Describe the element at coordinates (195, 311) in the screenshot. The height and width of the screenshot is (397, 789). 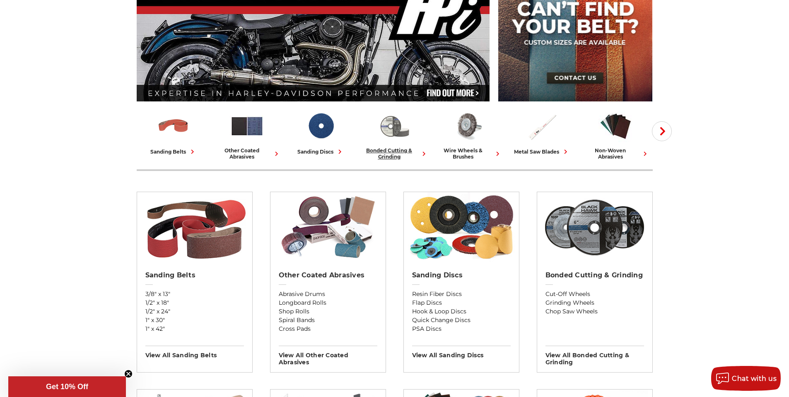
I see `a: 1/2" x 24"` at that location.